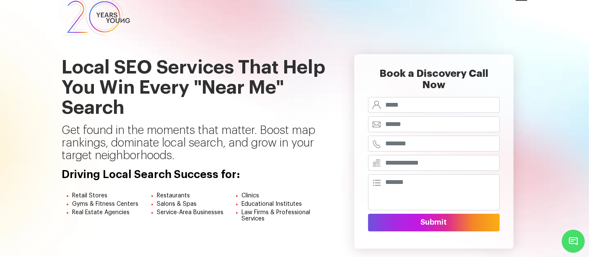 This screenshot has height=257, width=589. I want to click on span: Clinics, so click(251, 195).